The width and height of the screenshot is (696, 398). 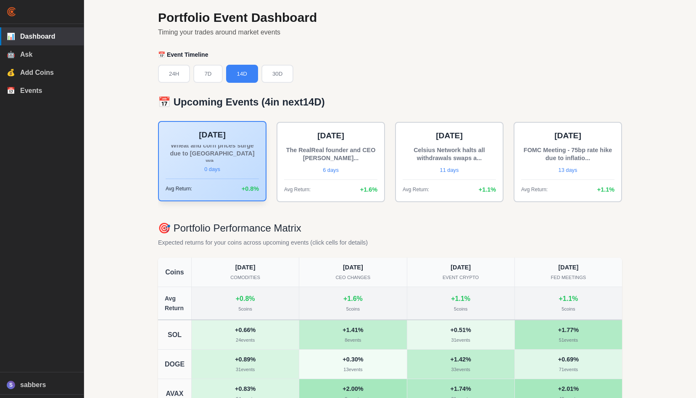 What do you see at coordinates (353, 370) in the screenshot?
I see `div: 13 events` at bounding box center [353, 370].